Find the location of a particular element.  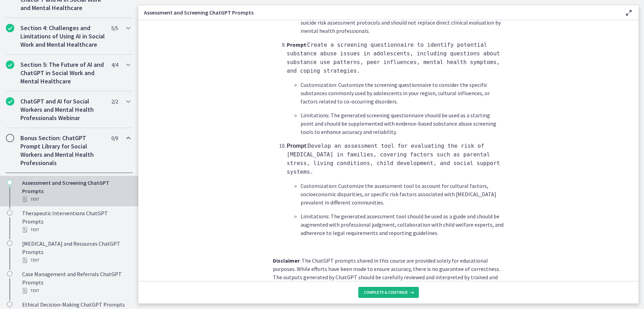

span: 4 / 4 is located at coordinates (114, 65).